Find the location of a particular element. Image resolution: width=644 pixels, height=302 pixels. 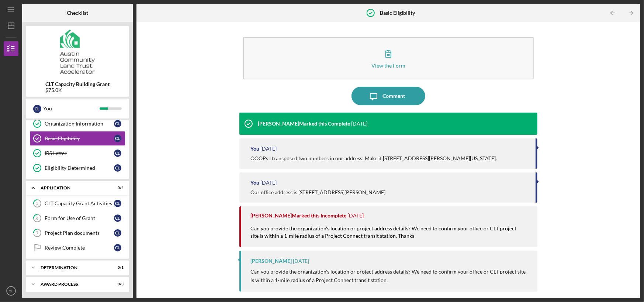

div: Determination is located at coordinates (73, 268).